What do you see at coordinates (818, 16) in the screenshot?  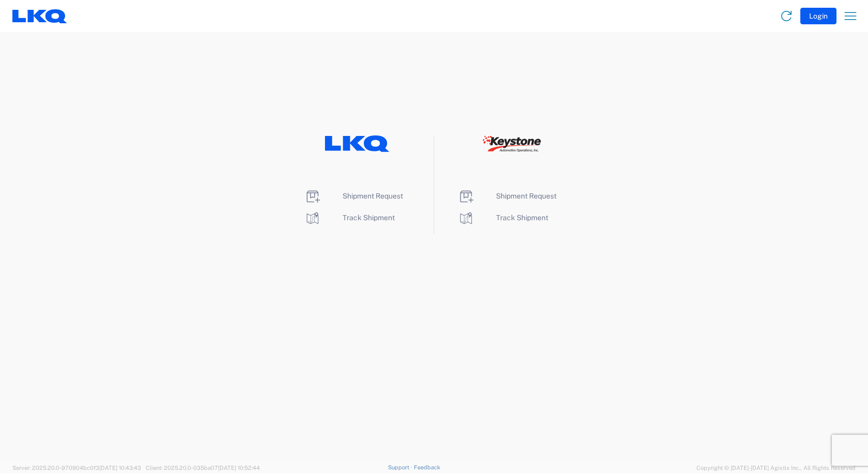 I see `button: Login` at bounding box center [818, 16].